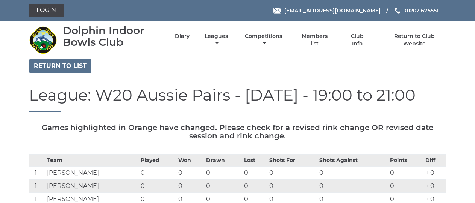 Image resolution: width=475 pixels, height=203 pixels. Describe the element at coordinates (46, 11) in the screenshot. I see `a: Login` at that location.